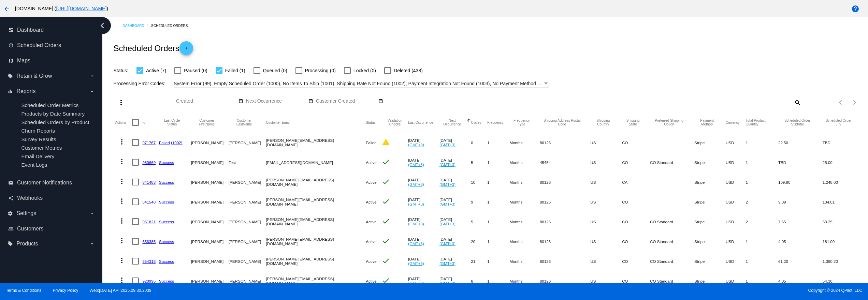  I want to click on mat-header-cell: Validation Checks, so click(396, 122).